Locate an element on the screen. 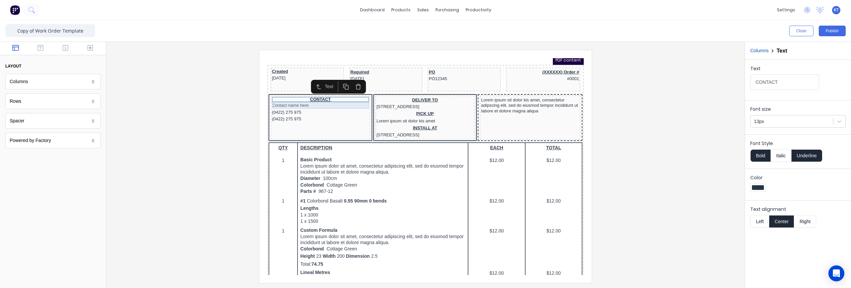 The image size is (851, 288). div: settings is located at coordinates (785, 10).